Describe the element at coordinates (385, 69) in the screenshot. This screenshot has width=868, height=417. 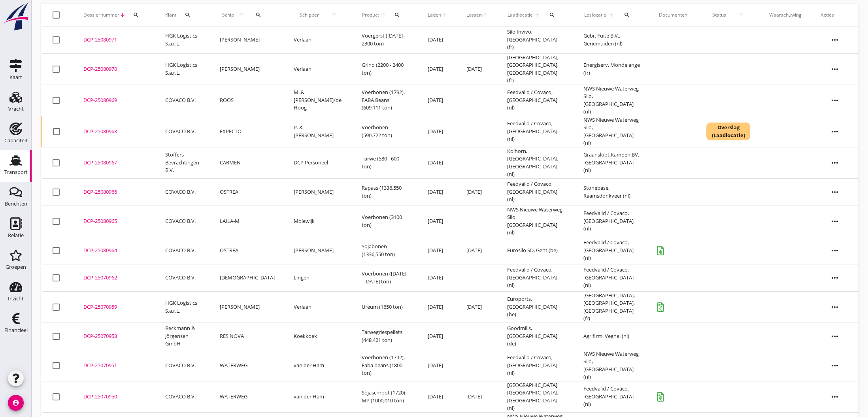
I see `td: Grind (2200 - 2400 ton)` at that location.